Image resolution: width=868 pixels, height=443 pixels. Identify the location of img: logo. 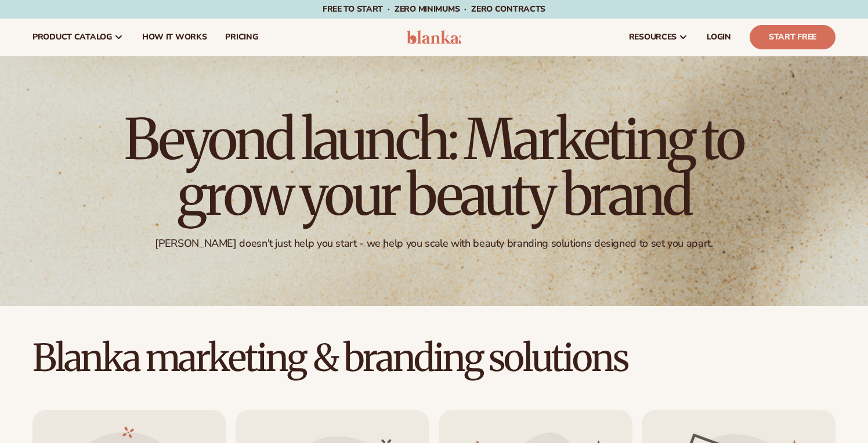
(434, 37).